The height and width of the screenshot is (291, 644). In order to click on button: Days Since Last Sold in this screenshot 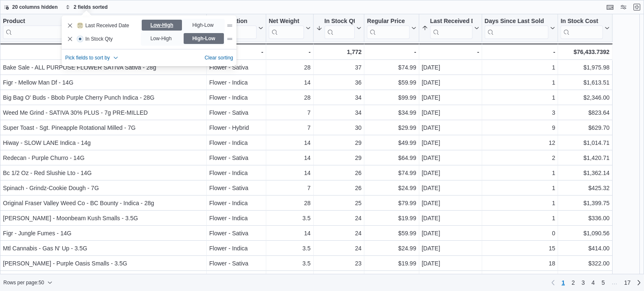, I will do `click(520, 28)`.